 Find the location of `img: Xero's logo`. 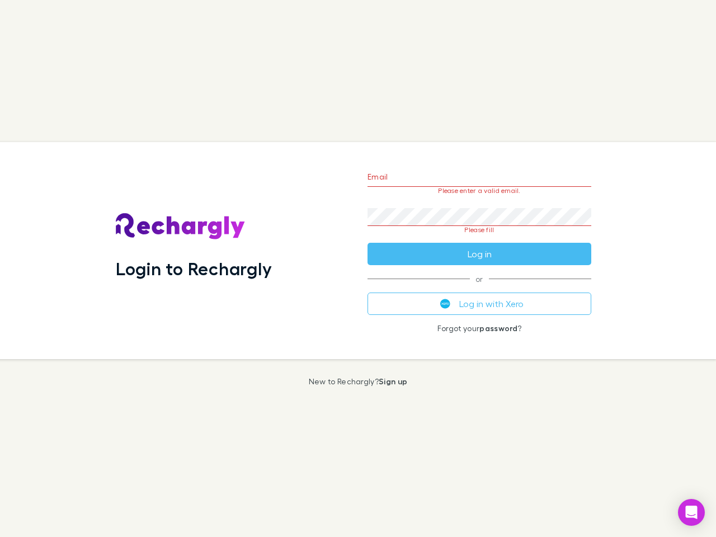

img: Xero's logo is located at coordinates (445, 304).